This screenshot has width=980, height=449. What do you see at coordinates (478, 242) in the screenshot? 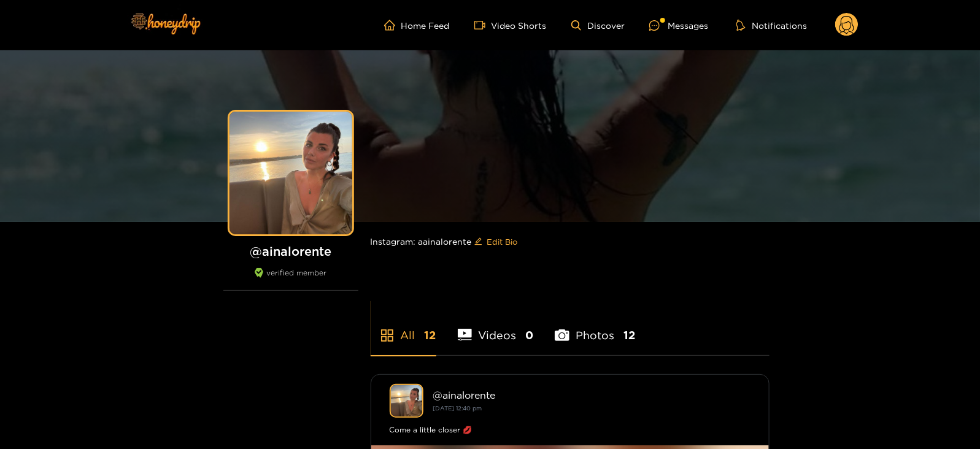
I see `span: edit` at bounding box center [478, 242].